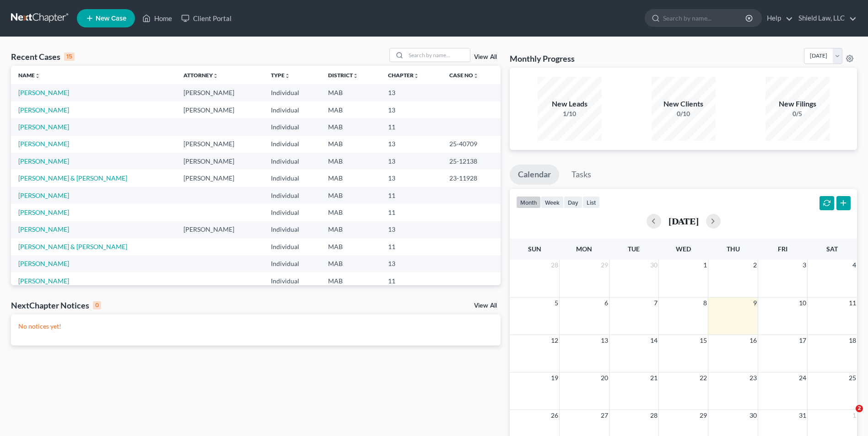  Describe the element at coordinates (42, 57) in the screenshot. I see `div: Recent Cases` at that location.